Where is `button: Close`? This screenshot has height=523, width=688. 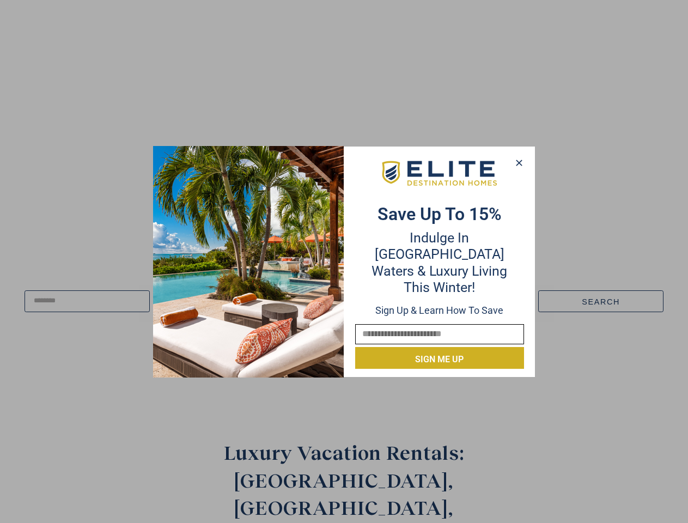 button: Close is located at coordinates (519, 163).